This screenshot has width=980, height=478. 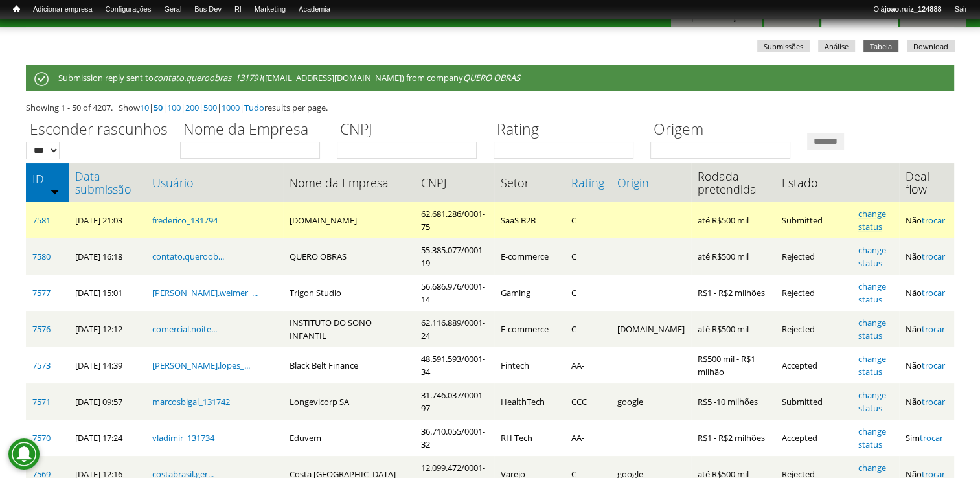 What do you see at coordinates (960, 9) in the screenshot?
I see `a: Sair` at bounding box center [960, 9].